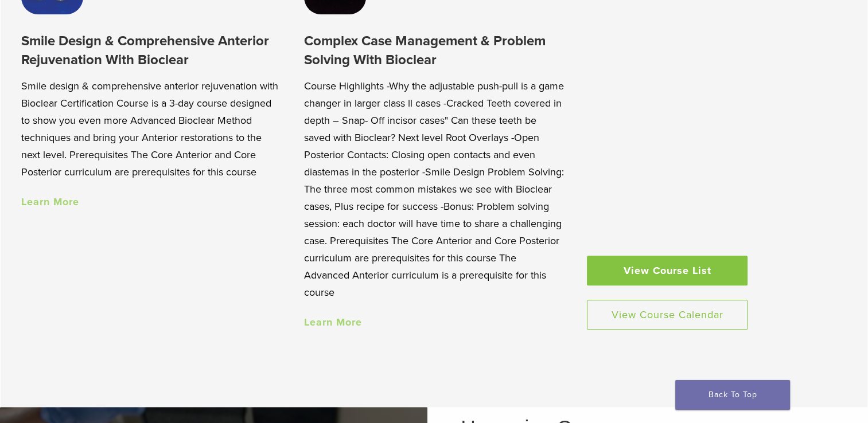 This screenshot has width=868, height=423. I want to click on a: View Course List, so click(667, 271).